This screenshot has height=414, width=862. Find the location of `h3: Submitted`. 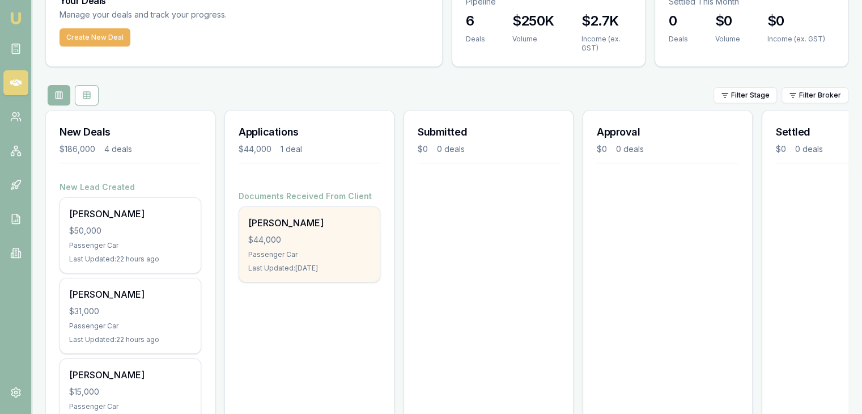

h3: Submitted is located at coordinates (488, 132).